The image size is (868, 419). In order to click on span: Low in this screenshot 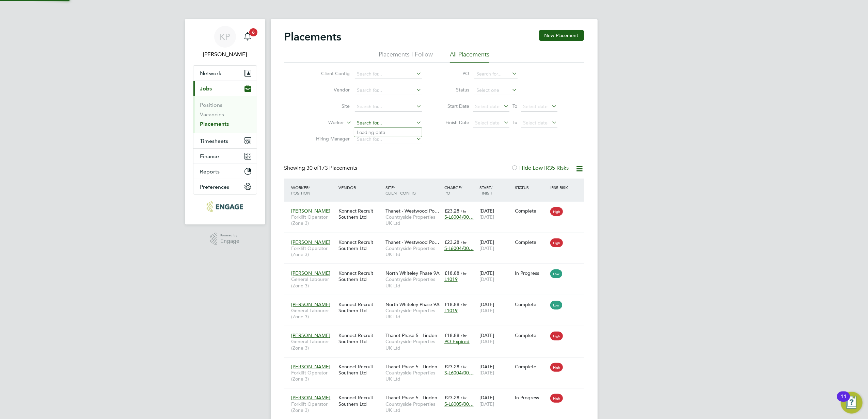, I will do `click(556, 305)`.